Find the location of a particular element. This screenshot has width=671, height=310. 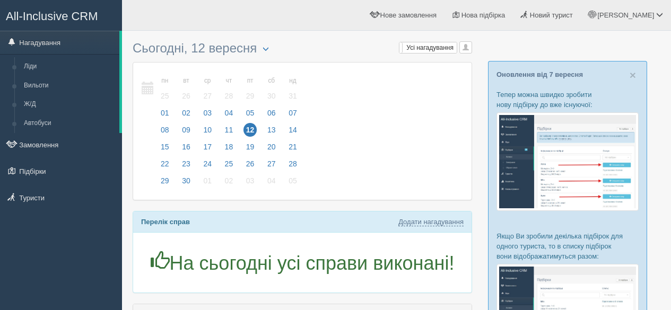

span: 12 is located at coordinates (250, 130).